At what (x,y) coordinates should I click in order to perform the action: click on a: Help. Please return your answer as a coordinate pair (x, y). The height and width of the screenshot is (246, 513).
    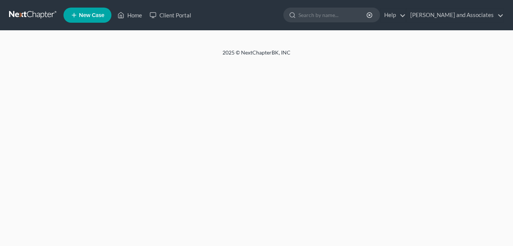
    Looking at the image, I should click on (393, 15).